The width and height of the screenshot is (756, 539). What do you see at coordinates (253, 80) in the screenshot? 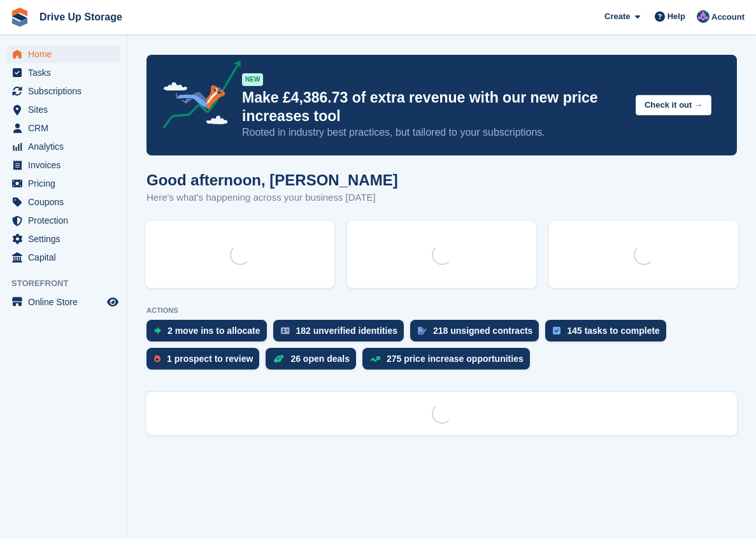
I see `div: NEW` at bounding box center [253, 80].